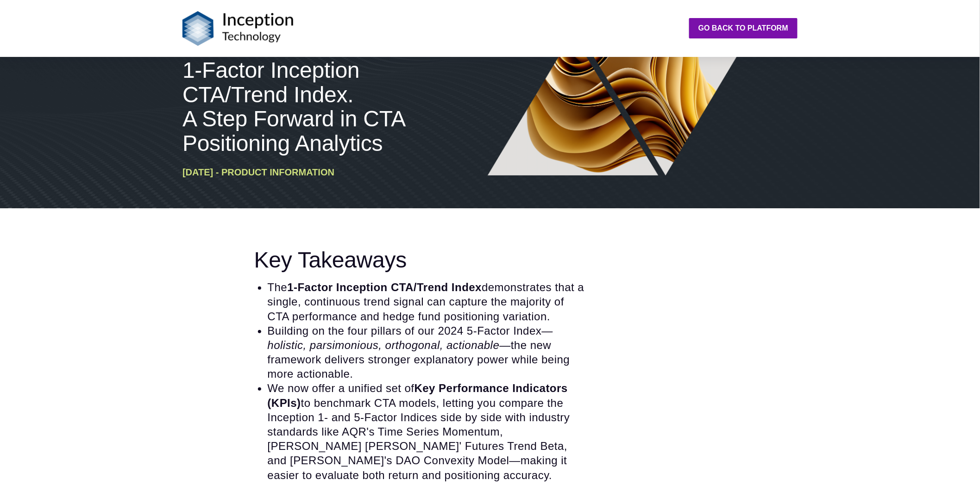 This screenshot has width=980, height=486. I want to click on strong: Go back to platform, so click(743, 28).